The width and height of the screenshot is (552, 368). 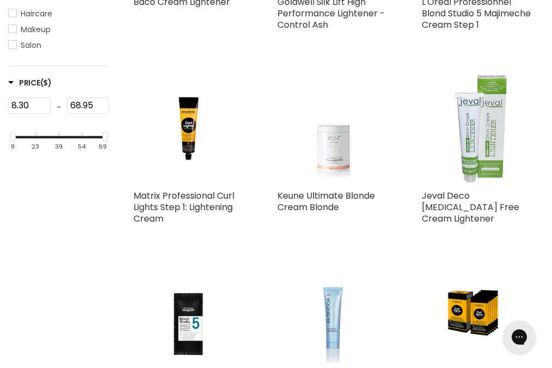 I want to click on div: 39, so click(x=59, y=146).